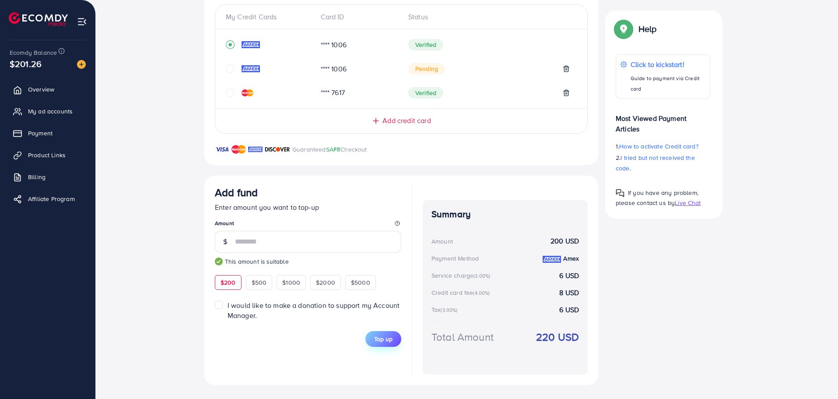  I want to click on div: Status, so click(489, 17).